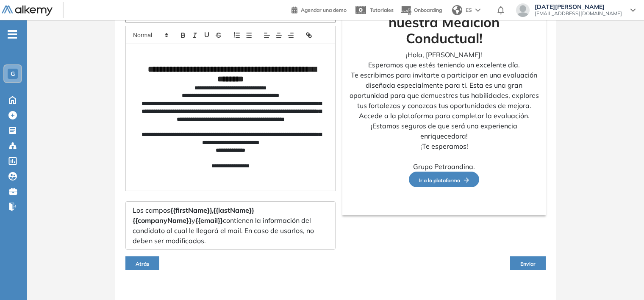  Describe the element at coordinates (478, 10) in the screenshot. I see `img: arrow` at that location.